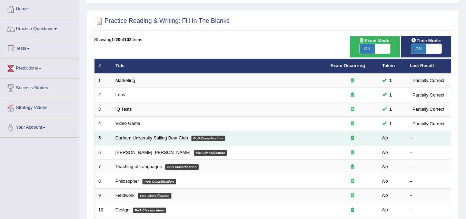 Image resolution: width=466 pixels, height=219 pixels. Describe the element at coordinates (103, 138) in the screenshot. I see `td: 5` at that location.